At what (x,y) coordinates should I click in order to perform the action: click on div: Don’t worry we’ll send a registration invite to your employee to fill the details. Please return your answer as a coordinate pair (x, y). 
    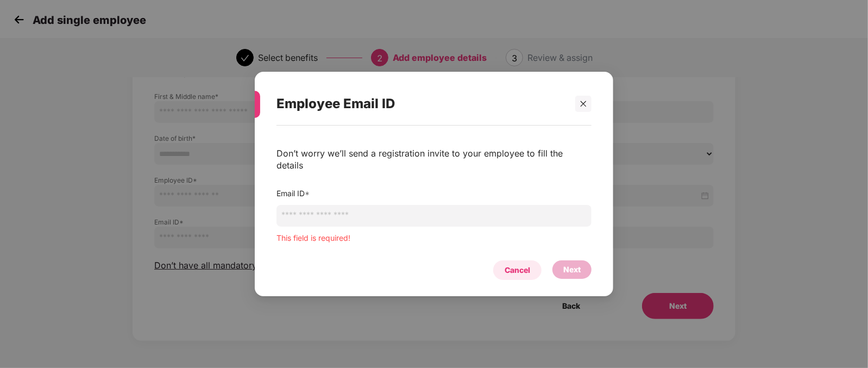
    Looking at the image, I should click on (434, 159).